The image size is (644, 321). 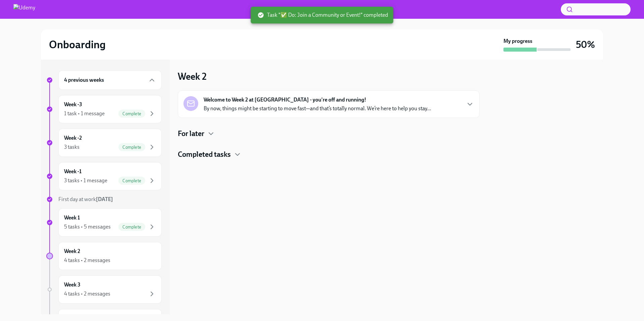 What do you see at coordinates (104, 289) in the screenshot?
I see `a: Week 34 tasks • 2 messages` at bounding box center [104, 289].